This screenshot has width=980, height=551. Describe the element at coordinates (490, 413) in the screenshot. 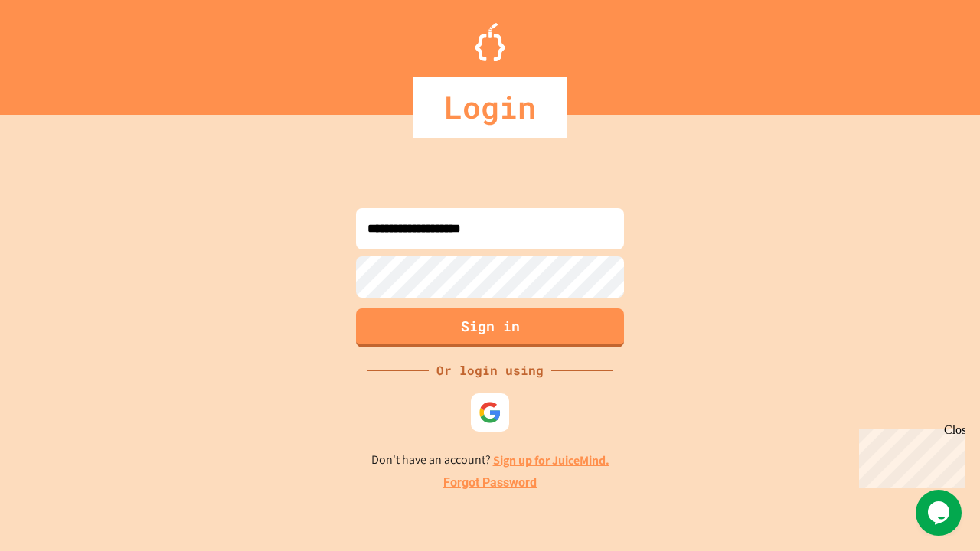

I see `img: google-icon.svg` at that location.